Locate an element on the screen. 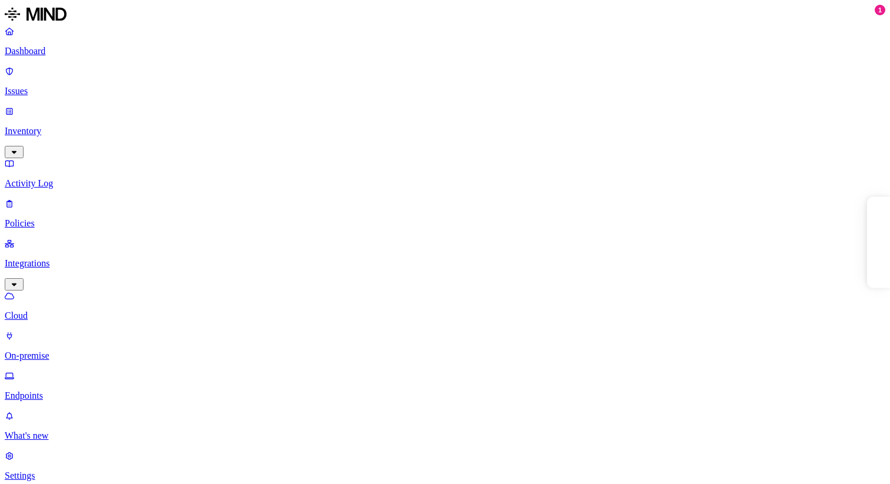 The width and height of the screenshot is (890, 484). p: Issues is located at coordinates (445, 91).